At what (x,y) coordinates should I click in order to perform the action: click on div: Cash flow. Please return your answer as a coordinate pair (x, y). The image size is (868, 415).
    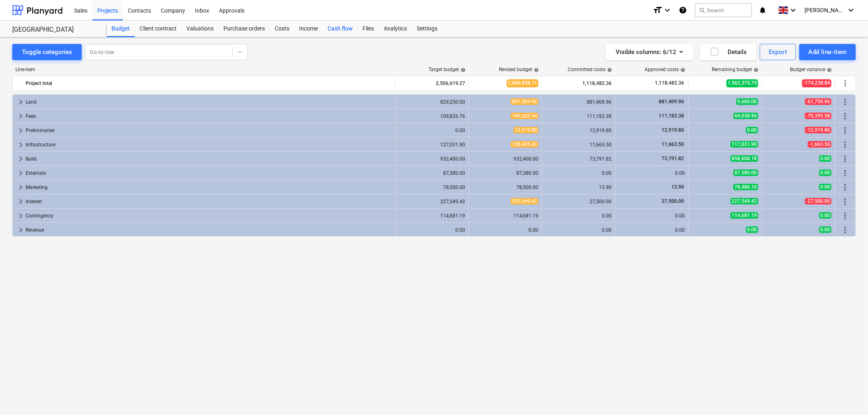
    Looking at the image, I should click on (340, 29).